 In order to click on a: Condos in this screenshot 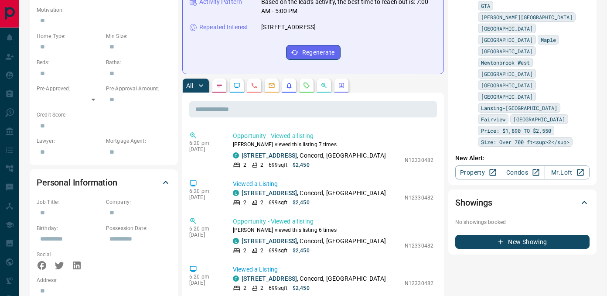, I will do `click(522, 172)`.